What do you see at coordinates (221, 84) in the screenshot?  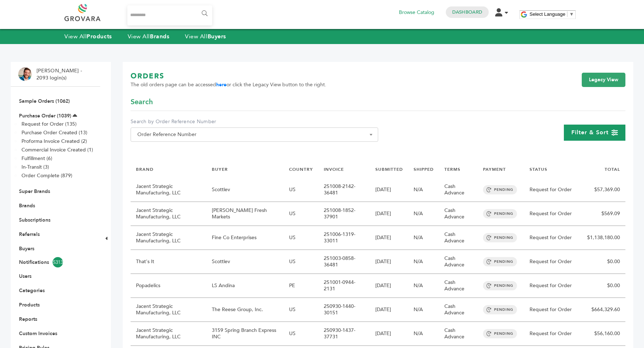 I see `a: here` at bounding box center [221, 84].